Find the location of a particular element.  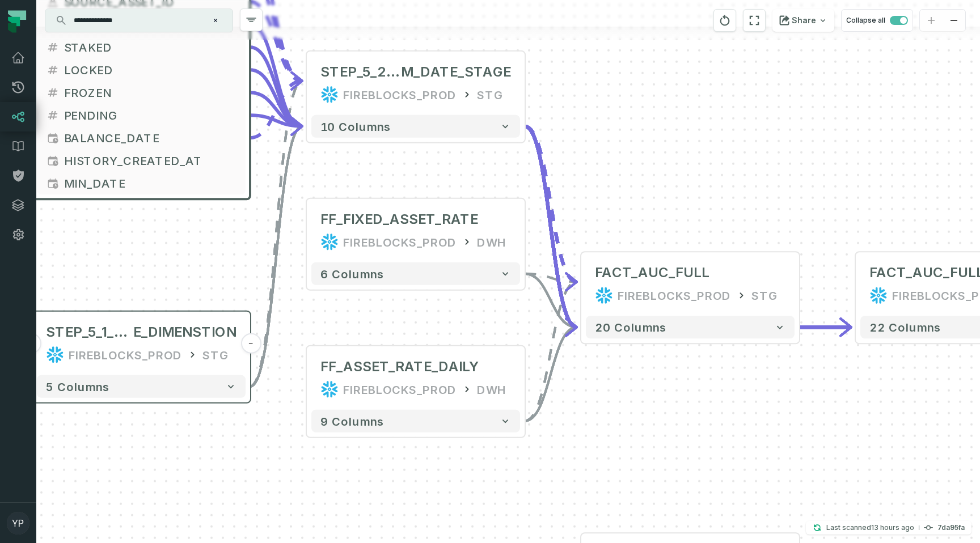

div: STEP_5_2_AUC_MAX_HISTORY_JOIN_TO_DIM_DATE_STAGE is located at coordinates (416, 72).